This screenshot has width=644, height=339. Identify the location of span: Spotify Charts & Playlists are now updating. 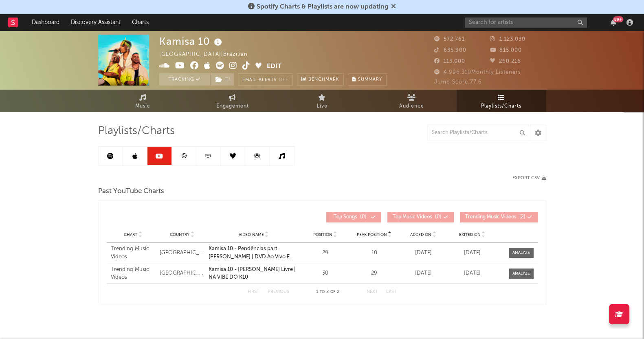
(323, 7).